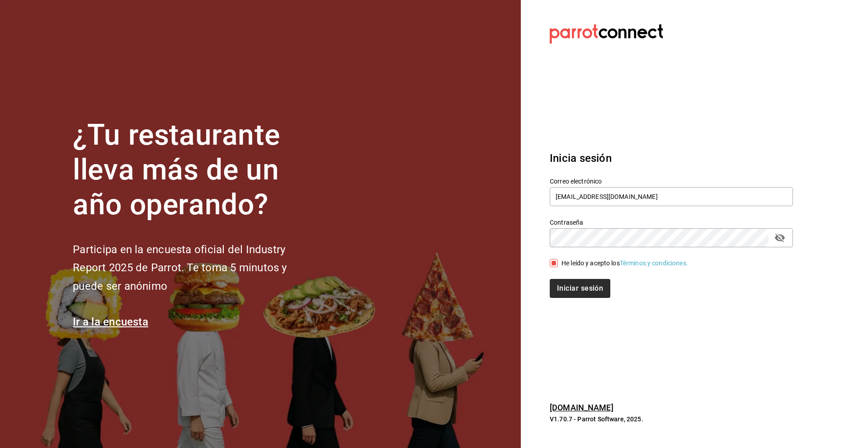 This screenshot has height=448, width=868. Describe the element at coordinates (671, 222) in the screenshot. I see `label: Contraseña` at that location.